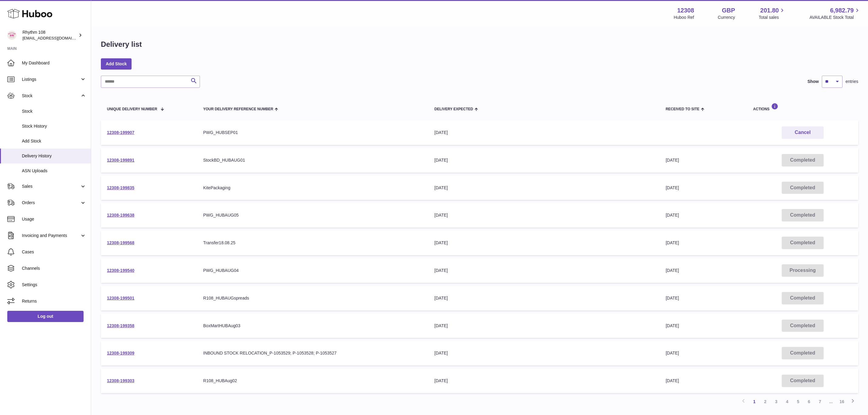  What do you see at coordinates (684, 17) in the screenshot?
I see `div: Huboo Ref` at bounding box center [684, 17].